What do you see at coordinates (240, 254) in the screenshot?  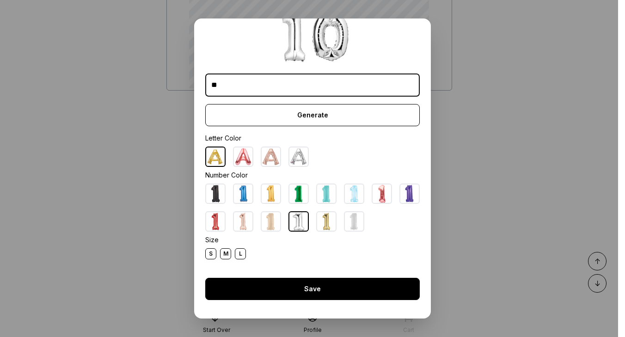 I see `div: L` at bounding box center [240, 254].